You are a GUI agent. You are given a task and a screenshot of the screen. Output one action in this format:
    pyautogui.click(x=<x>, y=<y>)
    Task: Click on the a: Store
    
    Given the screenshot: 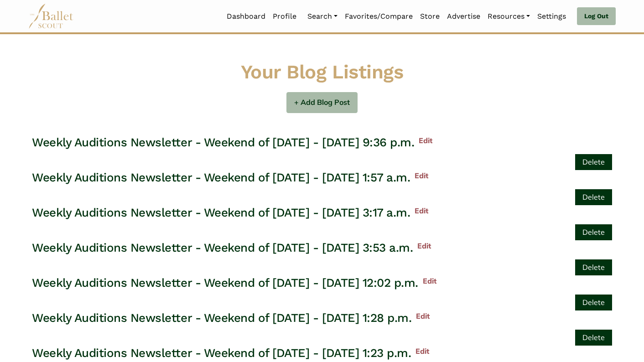 What is the action you would take?
    pyautogui.click(x=430, y=16)
    